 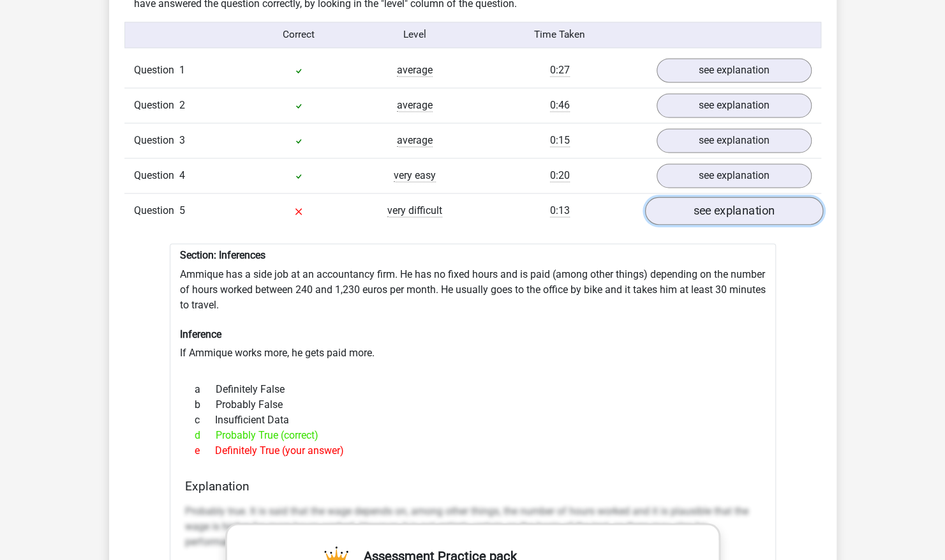 What do you see at coordinates (559, 35) in the screenshot?
I see `div: Time Taken` at bounding box center [559, 35].